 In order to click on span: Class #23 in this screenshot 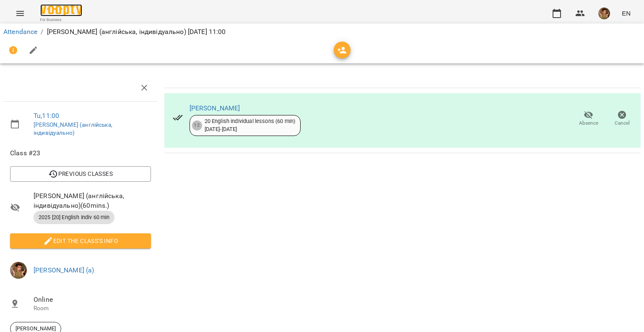, I will do `click(80, 153)`.